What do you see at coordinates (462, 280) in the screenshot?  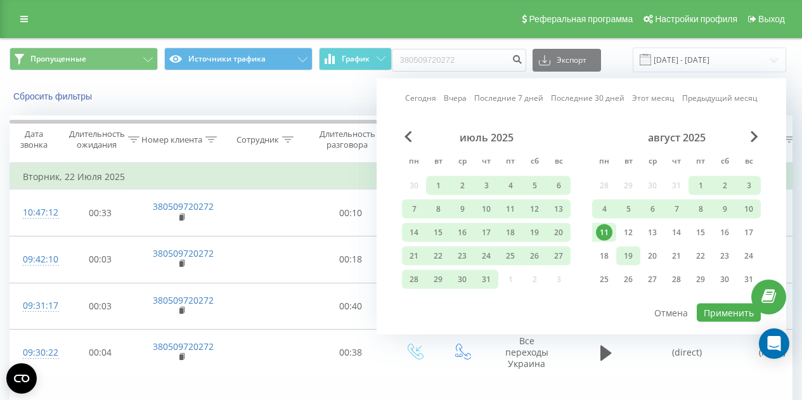 I see `div: ср 30 июля 2025 г.` at bounding box center [462, 280].